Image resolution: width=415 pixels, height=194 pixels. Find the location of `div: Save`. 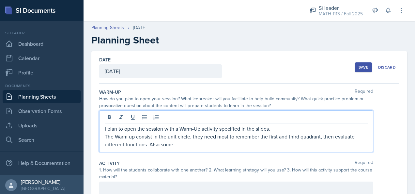

div: Save is located at coordinates (363, 67).